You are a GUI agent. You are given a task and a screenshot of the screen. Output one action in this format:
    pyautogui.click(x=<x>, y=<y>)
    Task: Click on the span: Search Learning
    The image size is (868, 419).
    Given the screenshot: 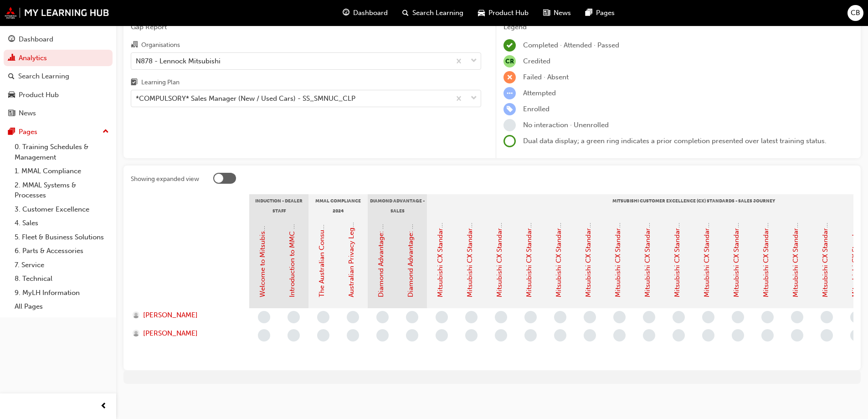 What is the action you would take?
    pyautogui.click(x=438, y=13)
    